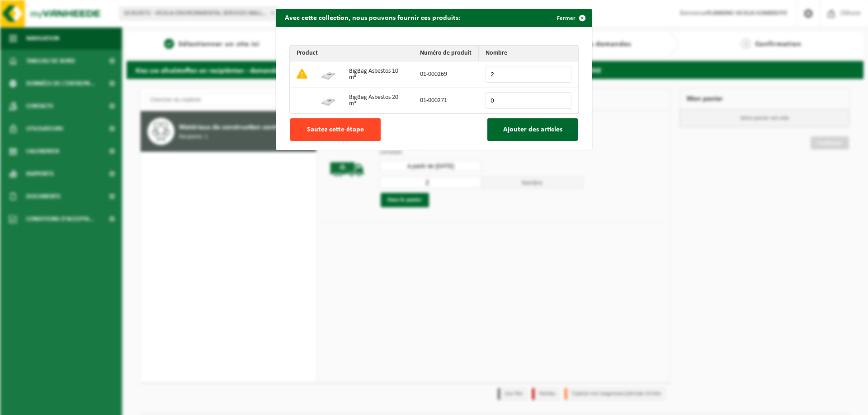 This screenshot has height=415, width=868. What do you see at coordinates (570, 18) in the screenshot?
I see `button: Fermer` at bounding box center [570, 18].